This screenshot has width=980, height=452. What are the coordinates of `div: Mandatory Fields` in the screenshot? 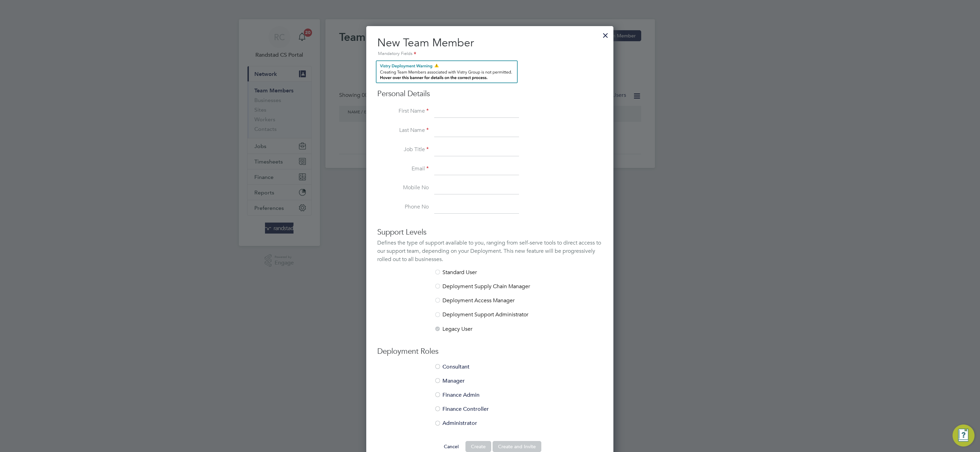 It's located at (490, 54).